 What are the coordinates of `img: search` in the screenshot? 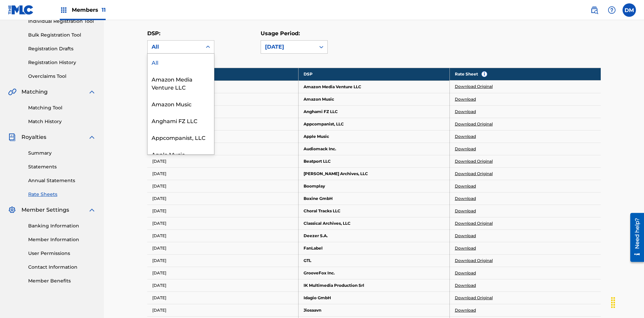 It's located at (594, 10).